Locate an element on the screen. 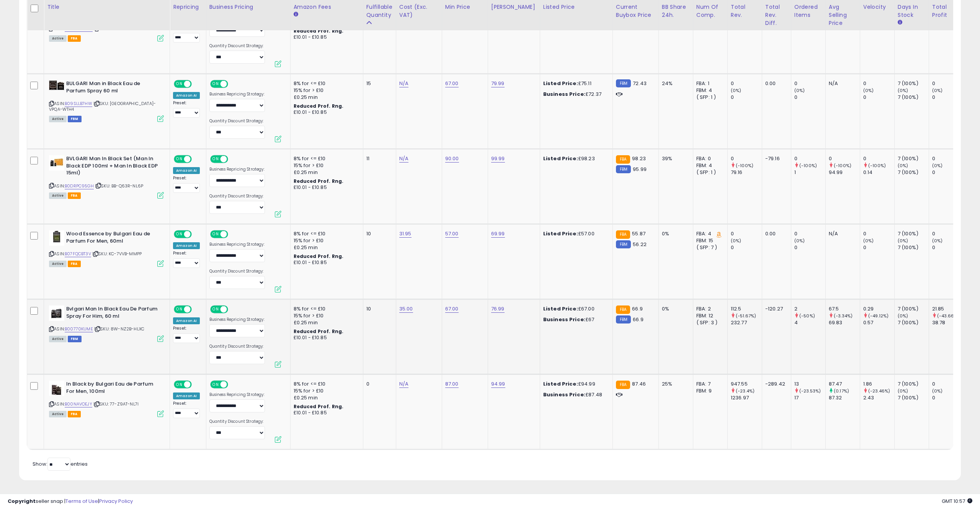 This screenshot has height=509, width=980. label: Quantity Discount Strategy: is located at coordinates (237, 271).